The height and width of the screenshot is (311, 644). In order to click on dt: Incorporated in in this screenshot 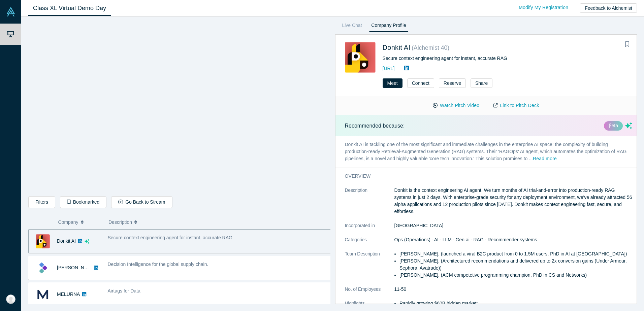, I will do `click(369, 229)`.